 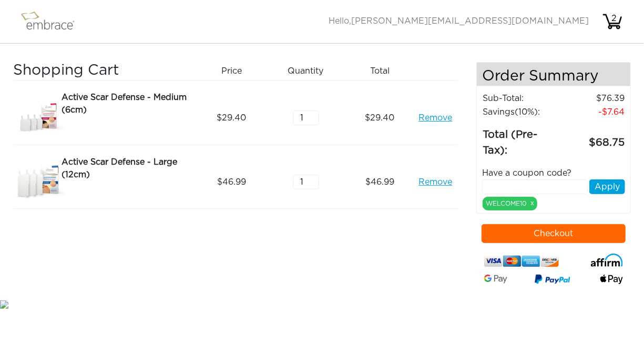 I want to click on td: Total (Pre-Tax):, so click(x=521, y=139).